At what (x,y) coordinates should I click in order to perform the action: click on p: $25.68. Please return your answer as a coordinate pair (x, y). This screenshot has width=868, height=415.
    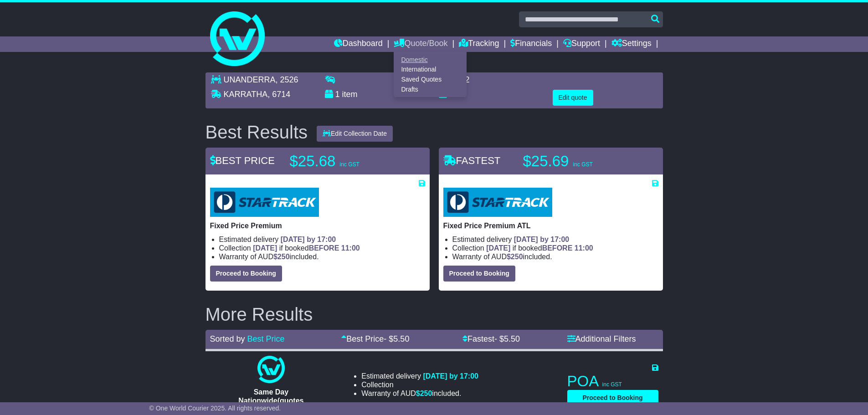
    Looking at the image, I should click on (347, 161).